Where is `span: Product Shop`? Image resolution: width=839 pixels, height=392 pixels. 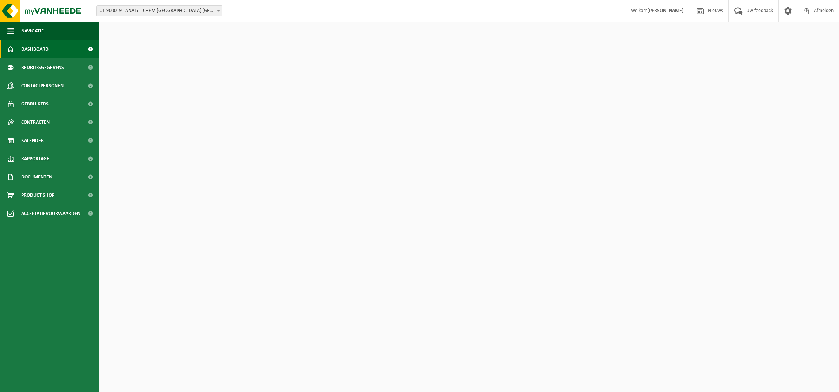
span: Product Shop is located at coordinates (38, 195).